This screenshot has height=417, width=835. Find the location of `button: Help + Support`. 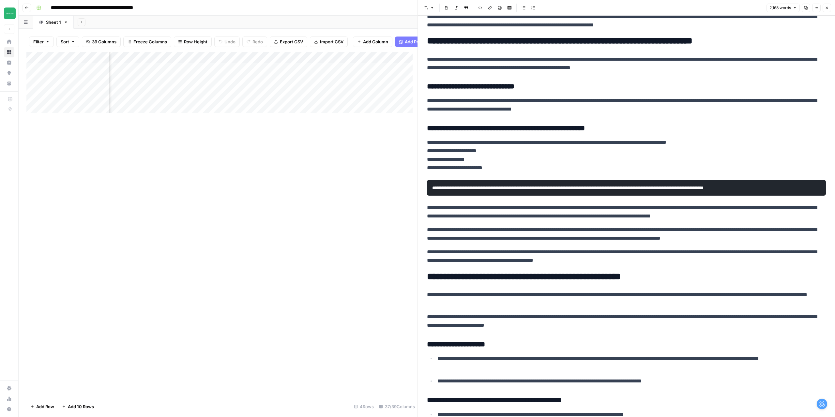

button: Help + Support is located at coordinates (9, 409).